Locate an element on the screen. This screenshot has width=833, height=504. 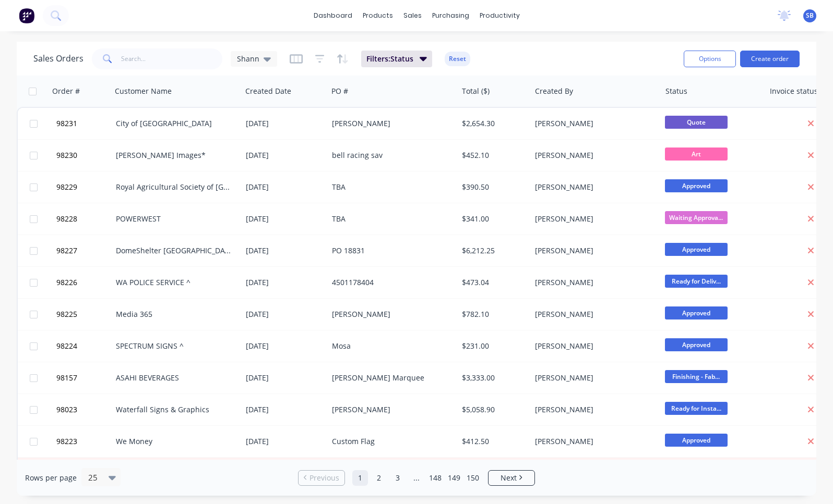
input: Search... is located at coordinates (172, 59).